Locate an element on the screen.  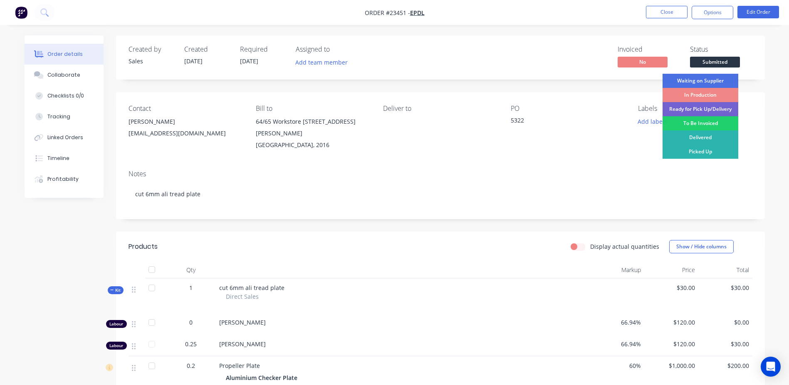
div: Ready for Pick Up/Delivery is located at coordinates (701, 109).